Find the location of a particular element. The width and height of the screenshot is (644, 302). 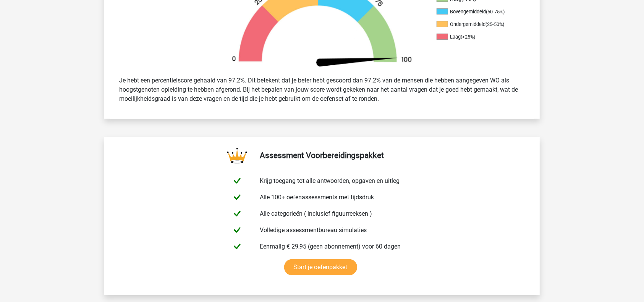

div: (25-50%) is located at coordinates (495, 24).